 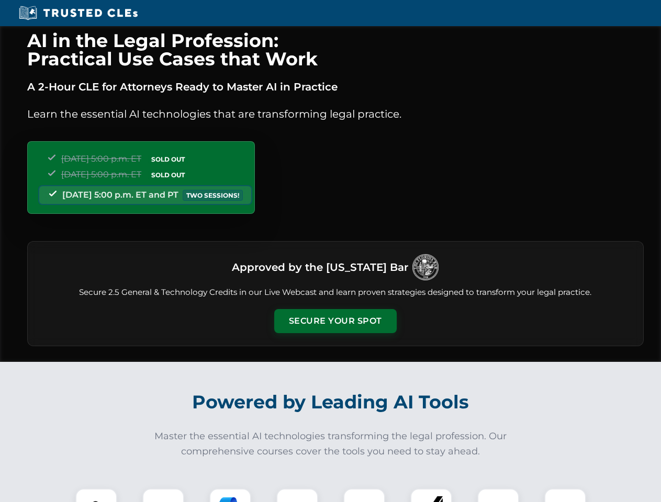 What do you see at coordinates (335, 292) in the screenshot?
I see `p: Secure 2.5 General & Technology Credits in our Live Webcast and learn proven strategies designed ...` at bounding box center [335, 292].